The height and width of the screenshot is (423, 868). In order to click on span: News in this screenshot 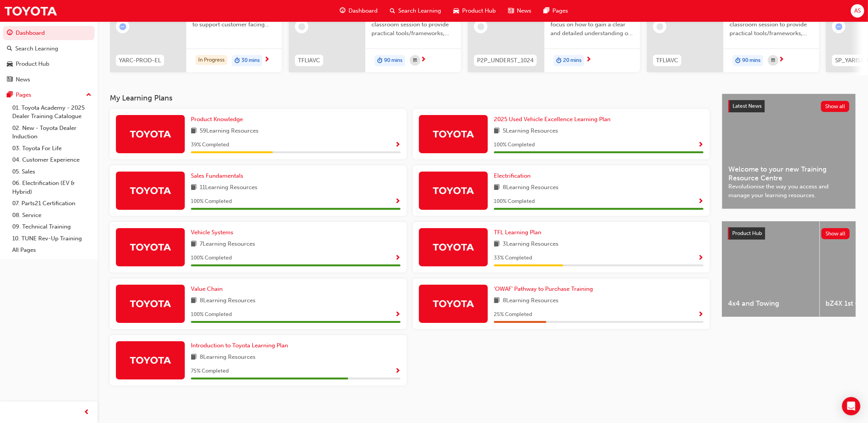, I will do `click(524, 11)`.